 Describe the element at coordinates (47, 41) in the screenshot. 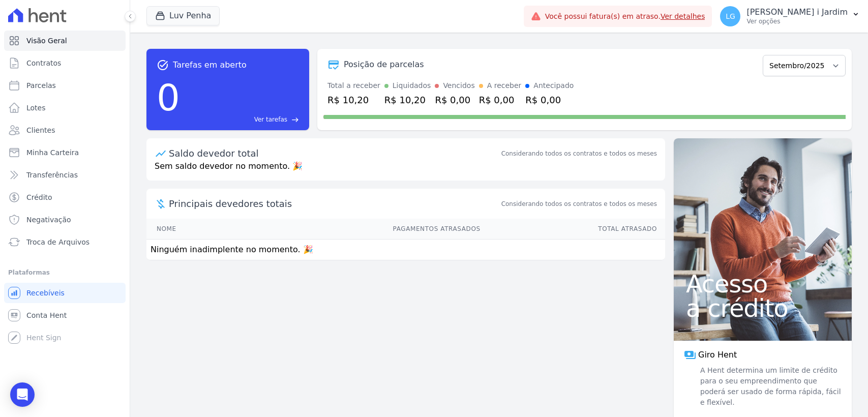

I see `span: Visão Geral` at that location.